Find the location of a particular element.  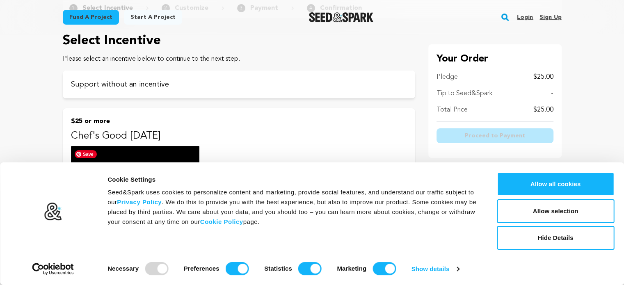

legend: Consent Selection is located at coordinates (107, 259).